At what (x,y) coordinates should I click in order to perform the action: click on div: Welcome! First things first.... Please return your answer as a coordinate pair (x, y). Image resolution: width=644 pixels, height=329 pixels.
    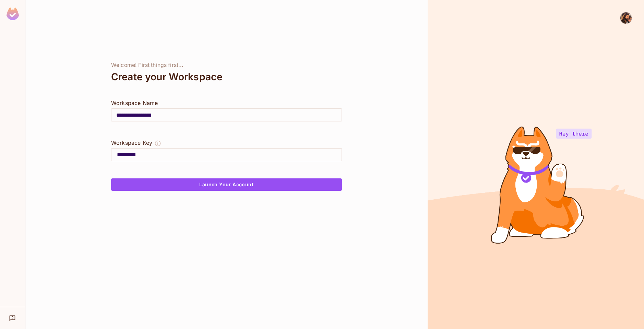
    Looking at the image, I should click on (227, 65).